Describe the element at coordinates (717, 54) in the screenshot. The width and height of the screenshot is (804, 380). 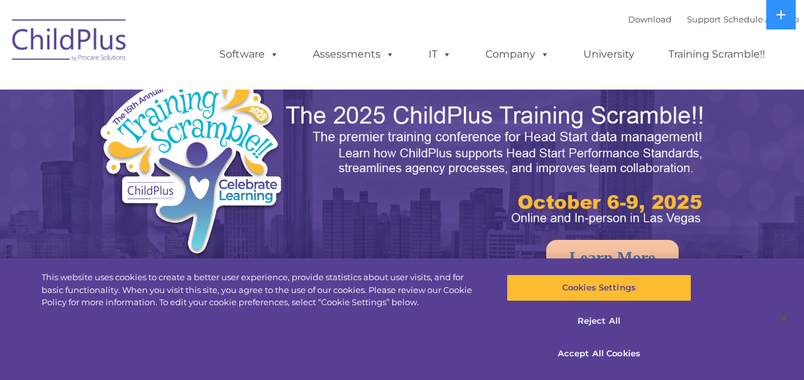
I see `a: Training Scramble!!` at that location.